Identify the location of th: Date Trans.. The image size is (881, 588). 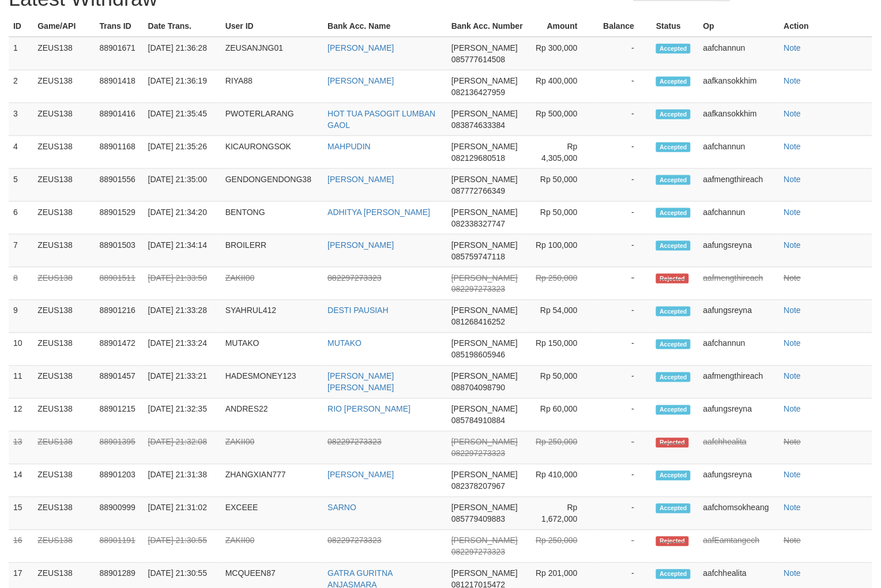
(182, 26).